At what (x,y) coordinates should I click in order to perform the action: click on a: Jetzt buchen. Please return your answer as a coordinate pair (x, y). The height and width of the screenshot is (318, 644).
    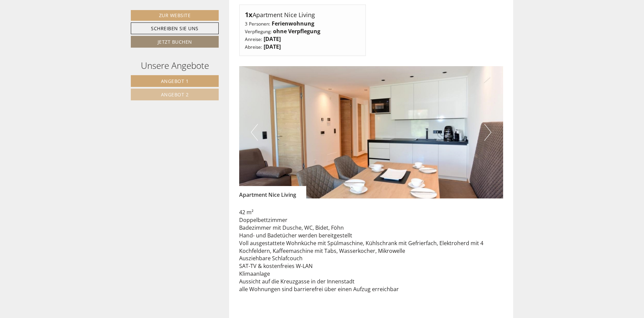
    Looking at the image, I should click on (175, 42).